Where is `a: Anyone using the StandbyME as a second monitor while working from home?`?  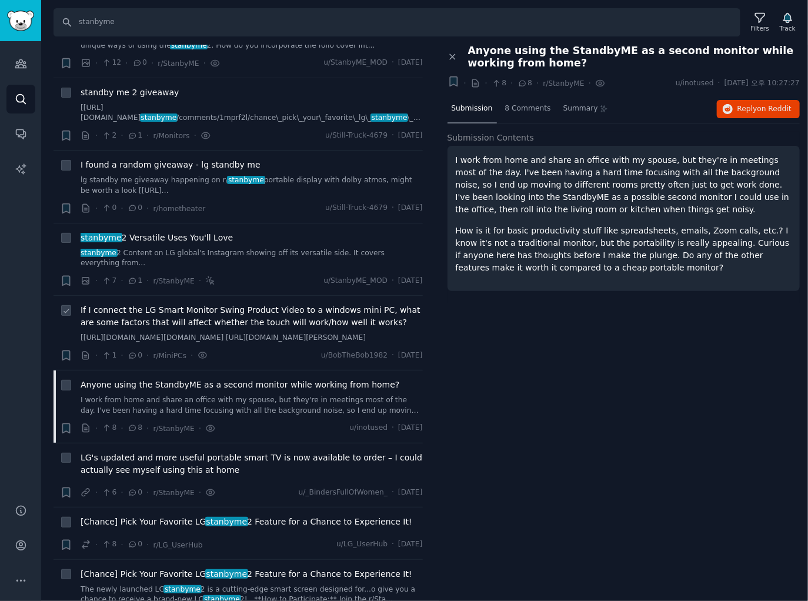
a: Anyone using the StandbyME as a second monitor while working from home? is located at coordinates (240, 385).